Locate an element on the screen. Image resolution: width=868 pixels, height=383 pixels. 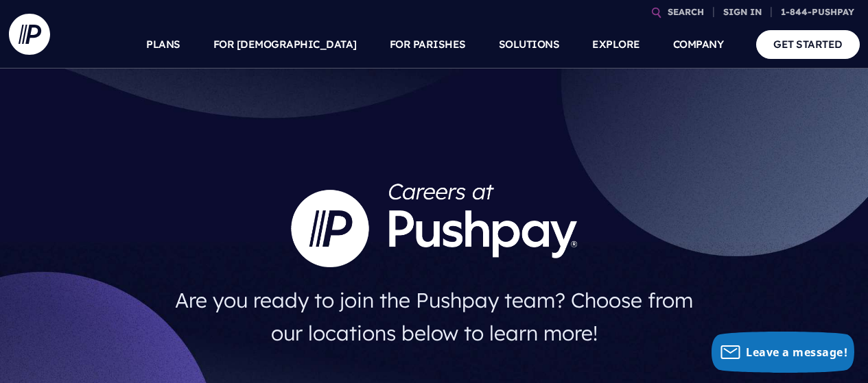
button: Leave a message! is located at coordinates (782, 352).